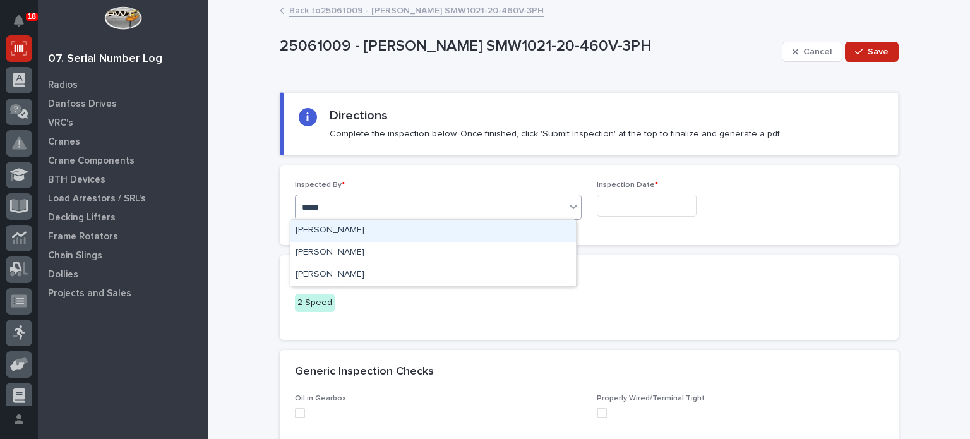 The height and width of the screenshot is (439, 970). What do you see at coordinates (123, 236) in the screenshot?
I see `a: Frame Rotators` at bounding box center [123, 236].